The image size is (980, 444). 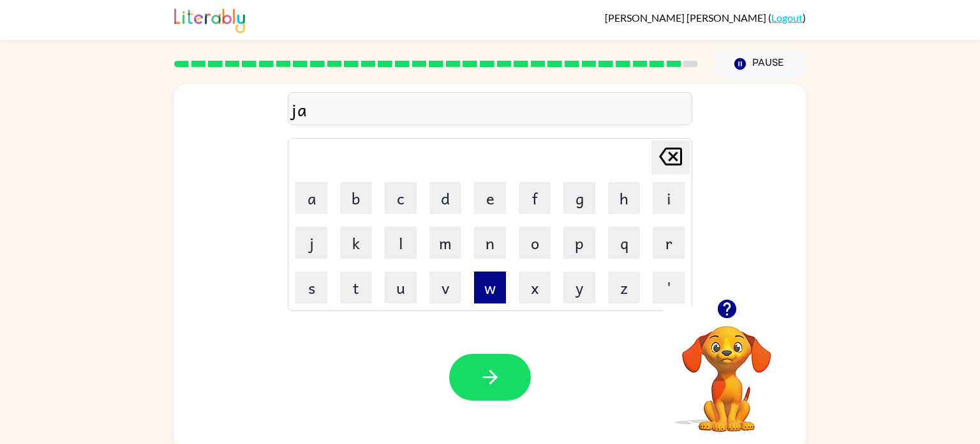 What do you see at coordinates (787, 17) in the screenshot?
I see `a: Logout` at bounding box center [787, 17].